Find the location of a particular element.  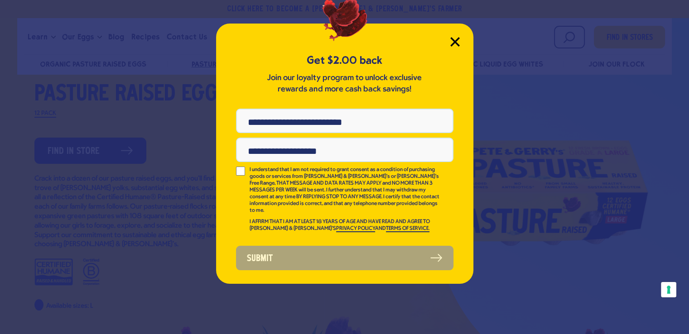

a: TERMS OF SERVICE. is located at coordinates (408, 229).